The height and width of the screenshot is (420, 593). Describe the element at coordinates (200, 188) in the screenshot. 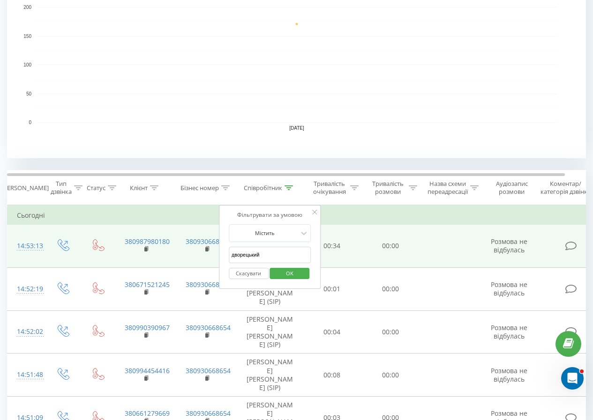

I see `div: Бізнес номер` at that location.